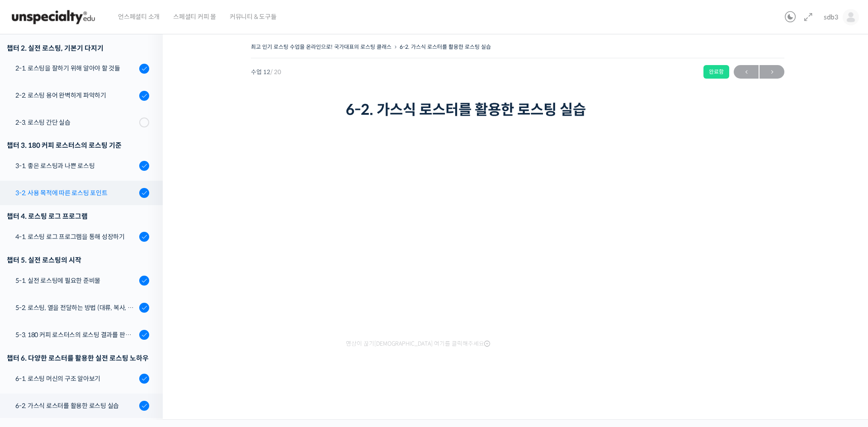 The width and height of the screenshot is (868, 427). I want to click on div: 3-2. 사용 목적에 따른 로스팅 포인트, so click(76, 193).